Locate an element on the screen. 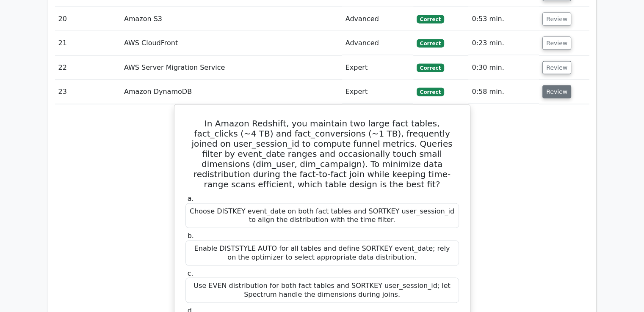  td: 0:58 min. is located at coordinates (504, 92).